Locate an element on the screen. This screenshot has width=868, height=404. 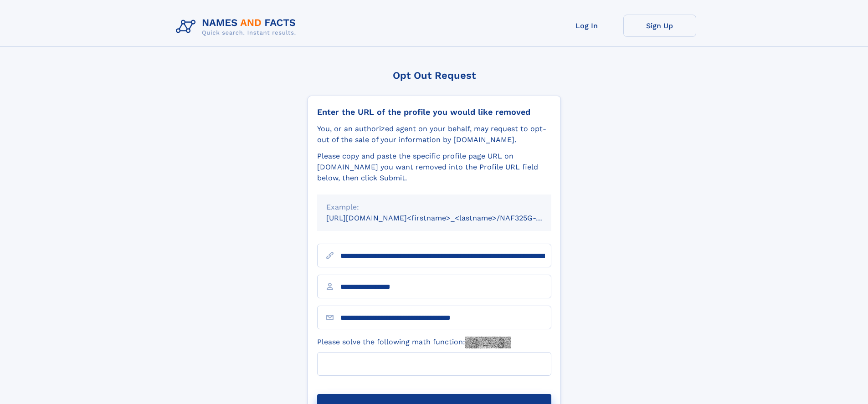
a: Log In is located at coordinates (587, 25).